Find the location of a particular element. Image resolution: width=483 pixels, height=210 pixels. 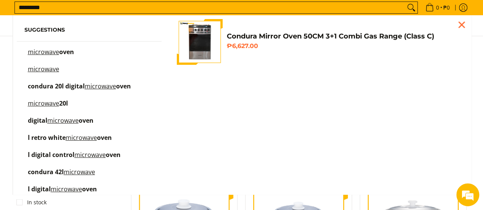

span: digital is located at coordinates (37, 121).